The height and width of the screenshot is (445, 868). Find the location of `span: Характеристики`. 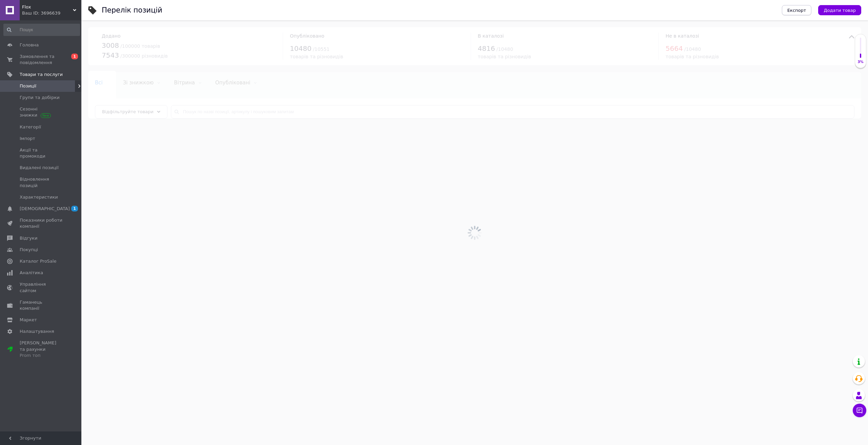

span: Характеристики is located at coordinates (38, 198).